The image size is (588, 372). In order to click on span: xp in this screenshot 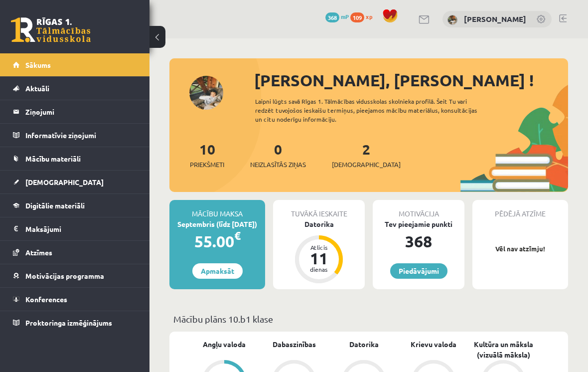, I will do `click(369, 16)`.